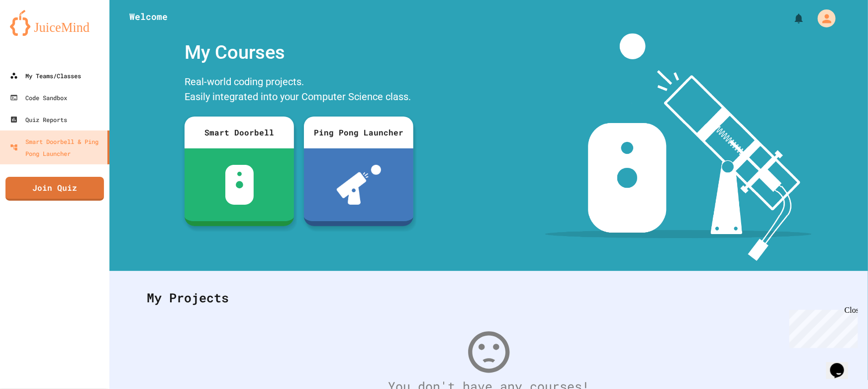 The image size is (868, 389). Describe the element at coordinates (489, 298) in the screenshot. I see `div: My Projects` at that location.